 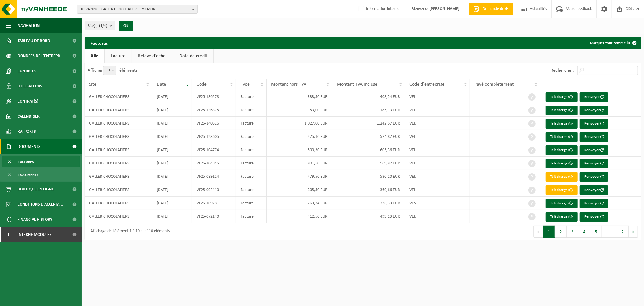 What do you see at coordinates (100, 26) in the screenshot?
I see `button: Site(s)(4/4)` at bounding box center [100, 26].